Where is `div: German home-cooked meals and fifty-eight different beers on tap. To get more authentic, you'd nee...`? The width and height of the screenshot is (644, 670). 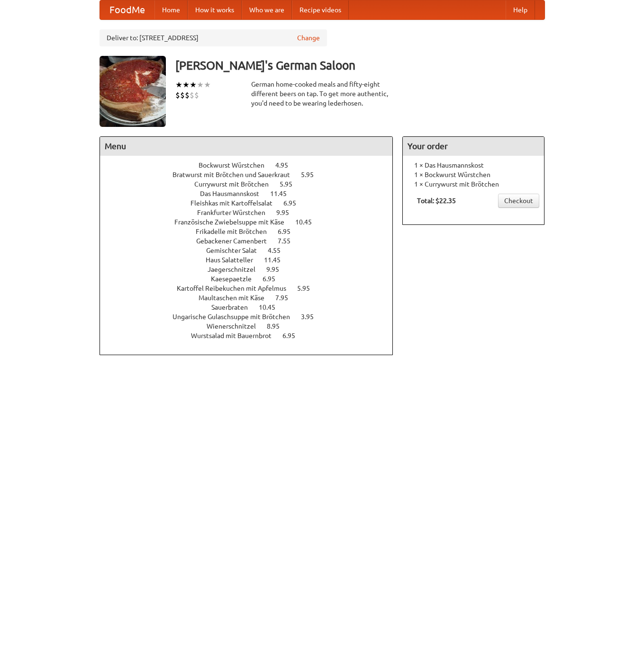
div: German home-cooked meals and fifty-eight different beers on tap. To get more authentic, you'd nee... is located at coordinates (322, 94).